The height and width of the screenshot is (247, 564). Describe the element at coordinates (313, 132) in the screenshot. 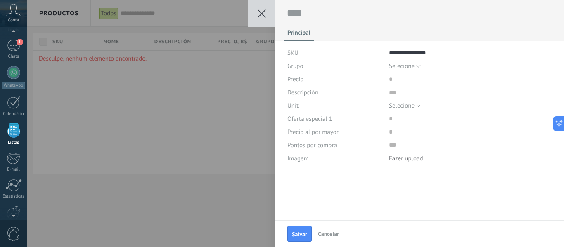

I see `span: Precio al por mayor` at that location.